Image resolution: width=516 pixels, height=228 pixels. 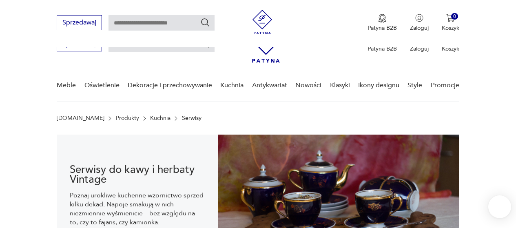 What do you see at coordinates (262, 22) in the screenshot?
I see `img: Patyna - sklep z meblami i dekoracjami vintage` at bounding box center [262, 22].